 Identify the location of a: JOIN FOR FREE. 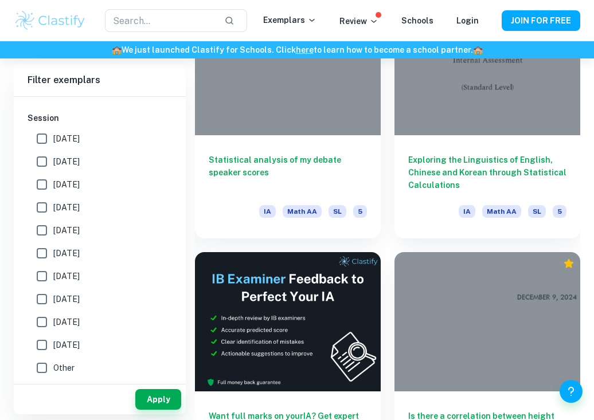
(540, 21).